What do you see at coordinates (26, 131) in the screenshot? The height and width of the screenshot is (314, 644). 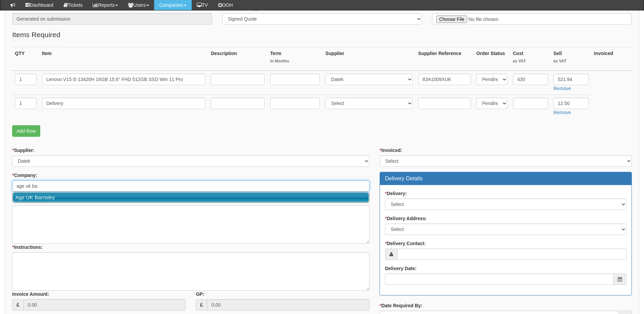 I see `a: Add Row` at bounding box center [26, 131].